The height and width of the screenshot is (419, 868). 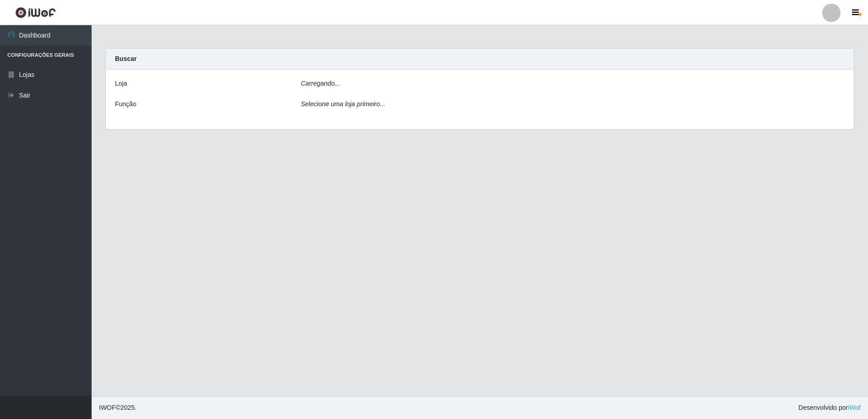 I want to click on label: Loja, so click(x=121, y=83).